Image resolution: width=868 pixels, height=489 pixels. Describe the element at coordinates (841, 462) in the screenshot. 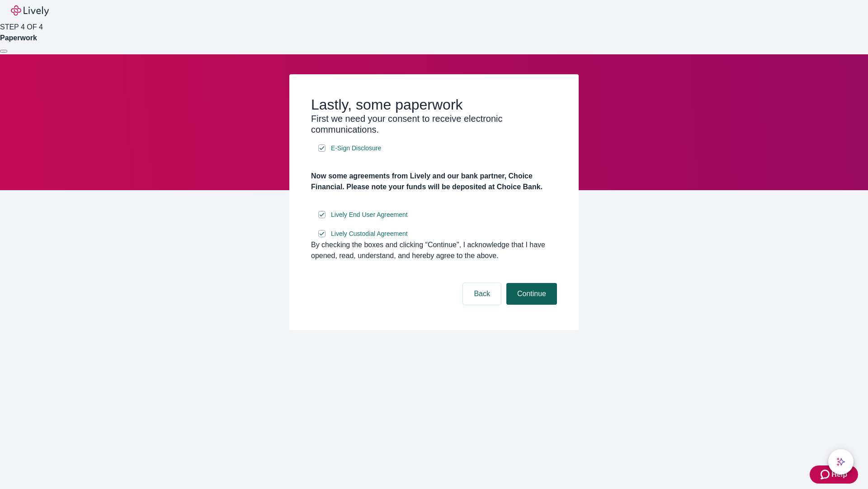

I see `svg: Lively AI Assistant` at that location.